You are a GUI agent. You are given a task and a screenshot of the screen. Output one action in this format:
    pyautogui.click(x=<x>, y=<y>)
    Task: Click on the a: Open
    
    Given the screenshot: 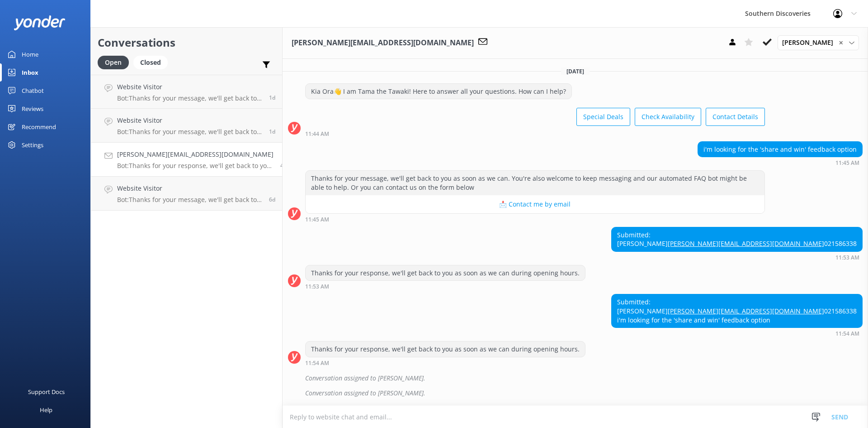 What is the action you would take?
    pyautogui.click(x=115, y=62)
    